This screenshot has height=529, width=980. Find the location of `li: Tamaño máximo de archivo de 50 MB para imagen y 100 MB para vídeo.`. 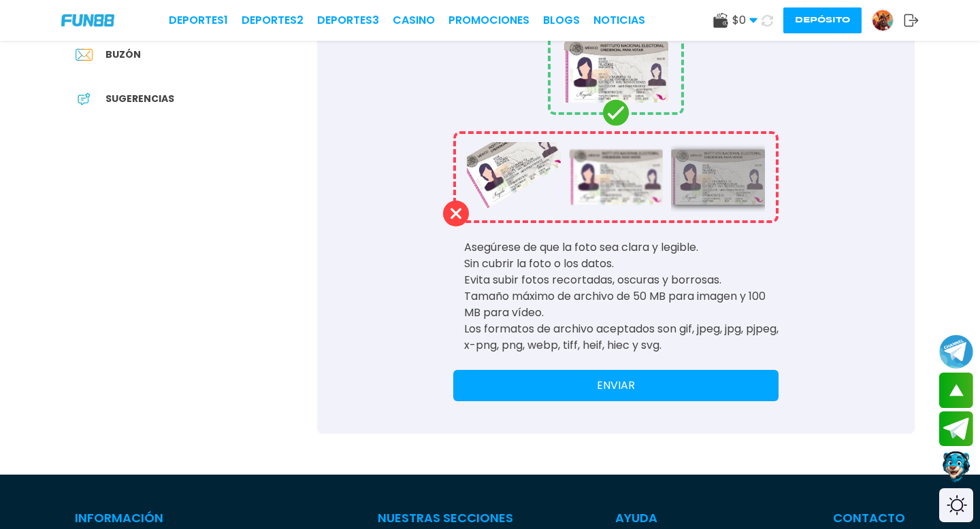

li: Tamaño máximo de archivo de 50 MB para imagen y 100 MB para vídeo. is located at coordinates (621, 305).